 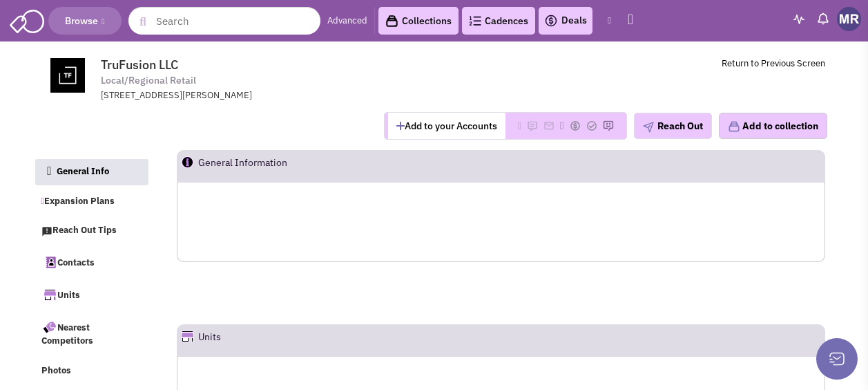 What do you see at coordinates (498, 21) in the screenshot?
I see `a: Cadences` at bounding box center [498, 21].